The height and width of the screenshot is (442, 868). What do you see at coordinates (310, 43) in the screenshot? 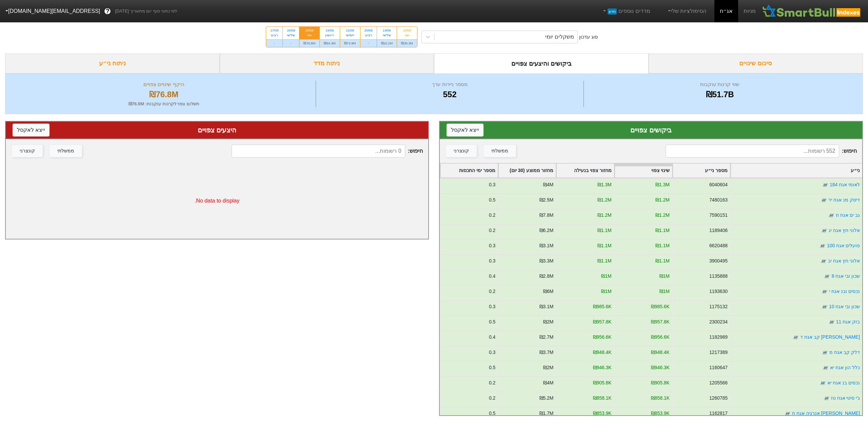
I see `div: ₪76.8M` at bounding box center [310, 43].